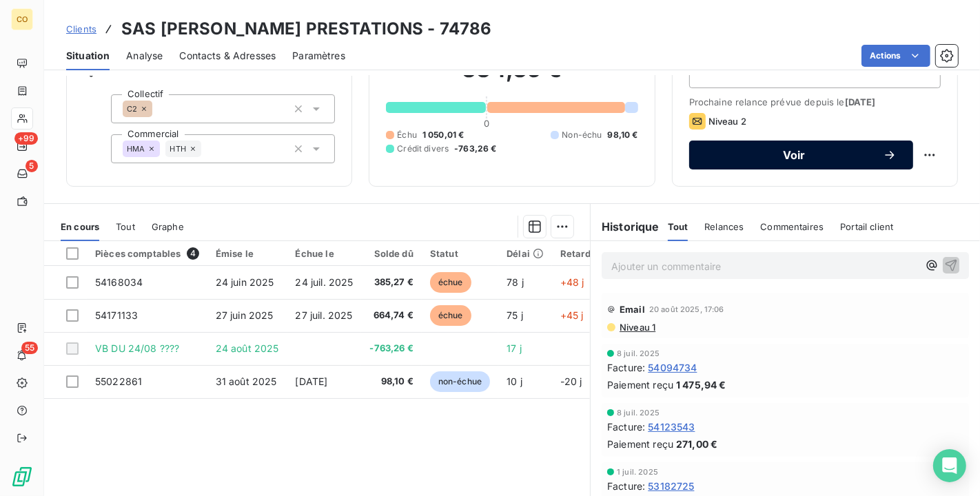  What do you see at coordinates (525, 253) in the screenshot?
I see `div: Délai` at bounding box center [525, 253].